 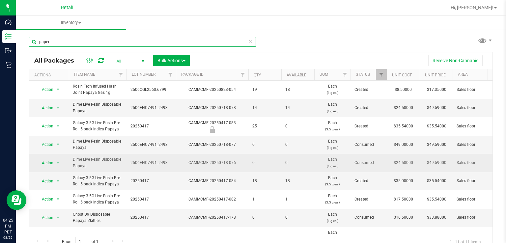 I want to click on span: 14, so click(x=298, y=108).